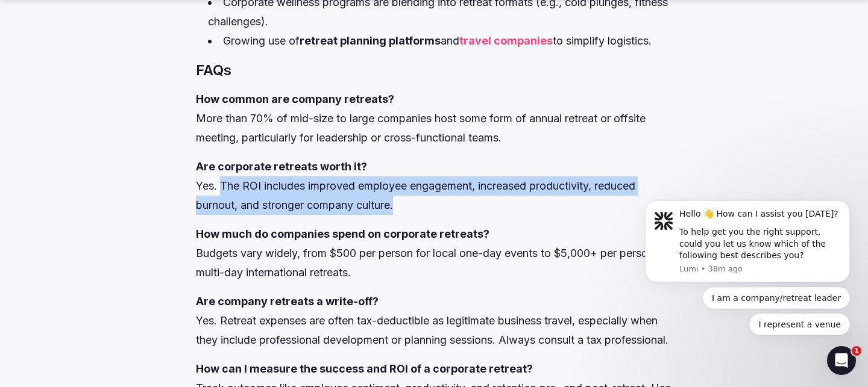 The width and height of the screenshot is (868, 387). I want to click on strong: Are corporate retreats worth it?, so click(282, 166).